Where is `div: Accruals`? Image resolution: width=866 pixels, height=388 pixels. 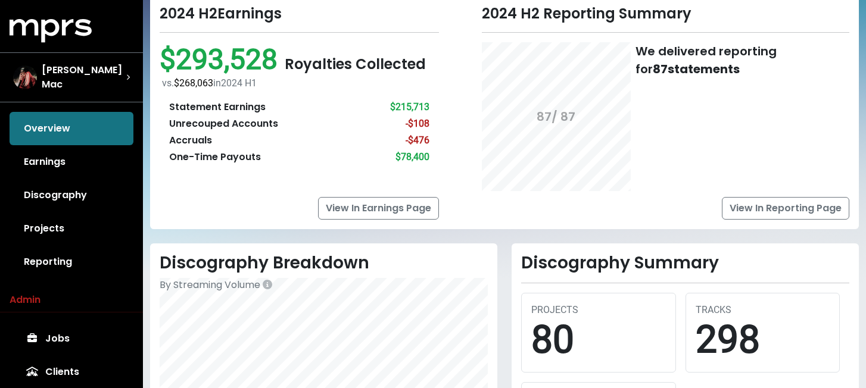
div: Accruals is located at coordinates (191, 141).